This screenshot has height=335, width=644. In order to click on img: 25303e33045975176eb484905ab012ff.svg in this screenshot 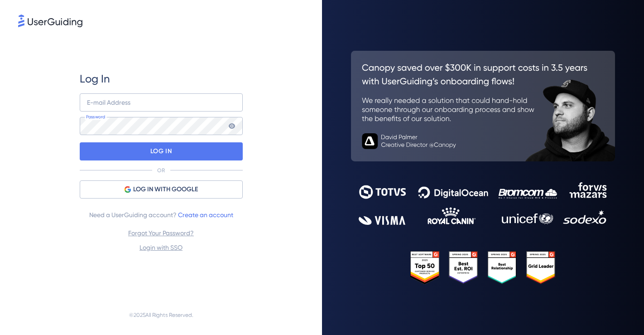, I will do `click(483, 267)`.